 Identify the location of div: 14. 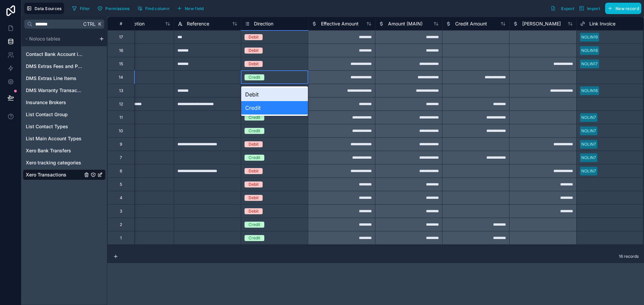
(121, 77).